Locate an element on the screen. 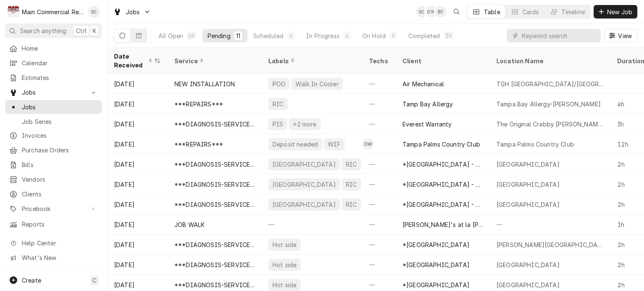 Image resolution: width=644 pixels, height=291 pixels. div: Completed is located at coordinates (423, 35).